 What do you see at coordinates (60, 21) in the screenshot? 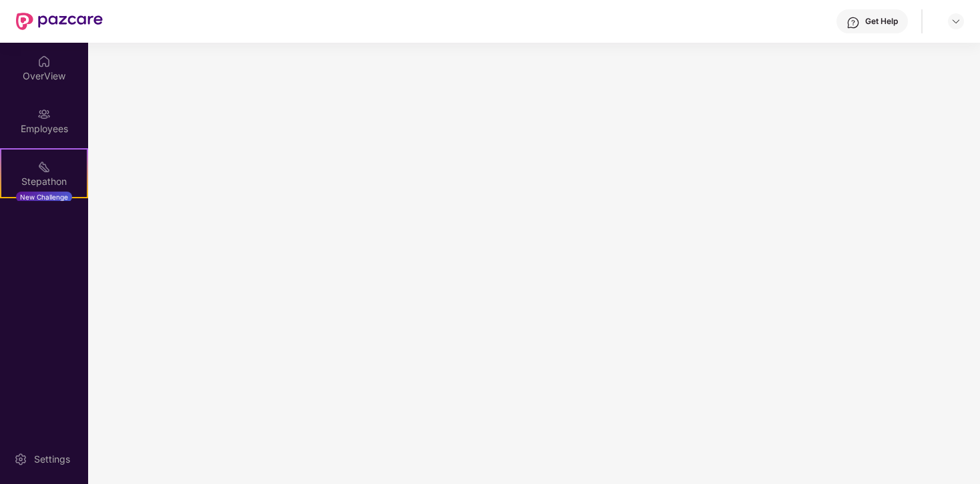
I see `img: New Pazcare Logo` at bounding box center [60, 21].